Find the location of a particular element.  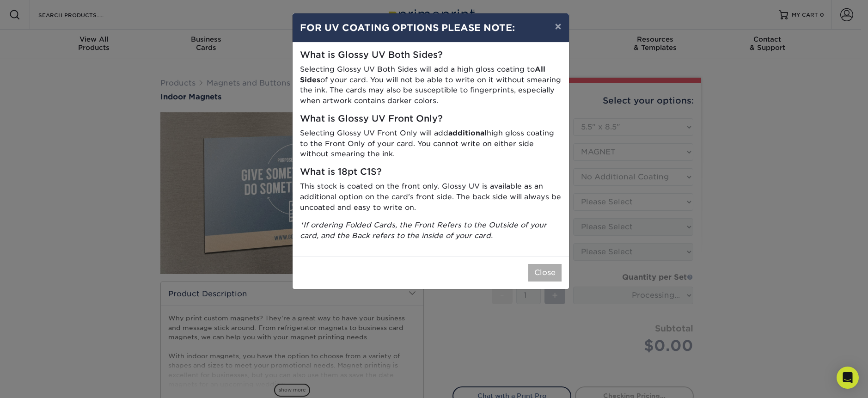

strong: additional is located at coordinates (467, 132).